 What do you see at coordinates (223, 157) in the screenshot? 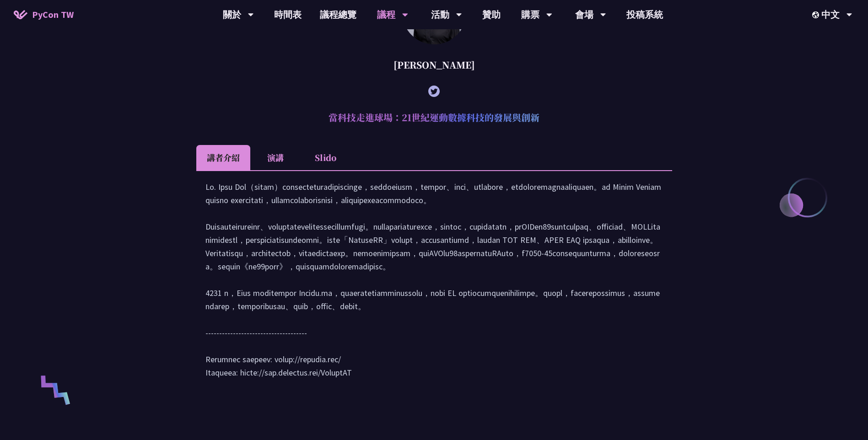
I see `li: 講者介紹` at bounding box center [223, 157].